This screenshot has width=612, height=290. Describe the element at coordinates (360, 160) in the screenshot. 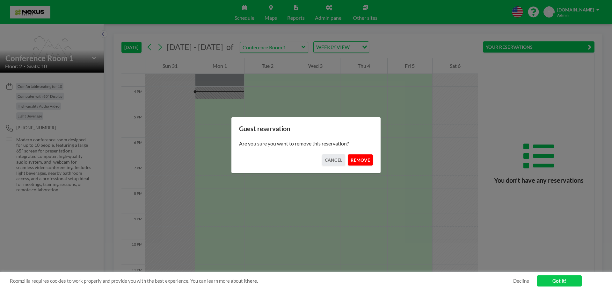

I see `button: REMOVE` at that location.